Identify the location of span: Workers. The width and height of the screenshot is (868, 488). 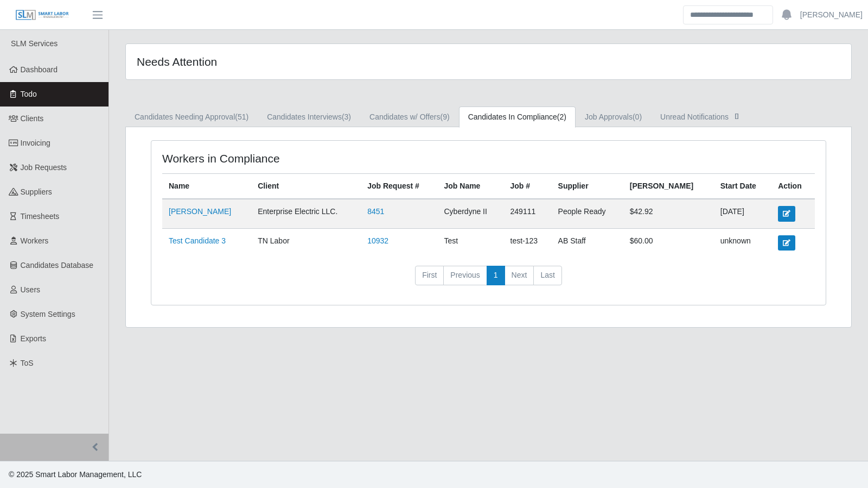
(35, 241).